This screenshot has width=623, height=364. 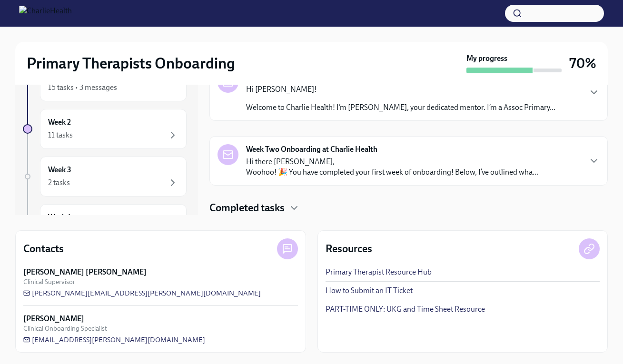 I want to click on h4: Resources, so click(x=349, y=249).